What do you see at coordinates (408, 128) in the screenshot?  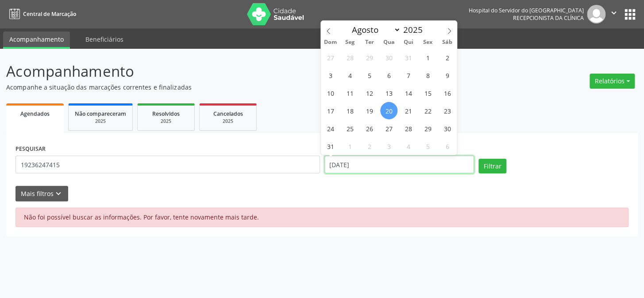 I see `span: Agosto 28, 2025` at bounding box center [408, 128].